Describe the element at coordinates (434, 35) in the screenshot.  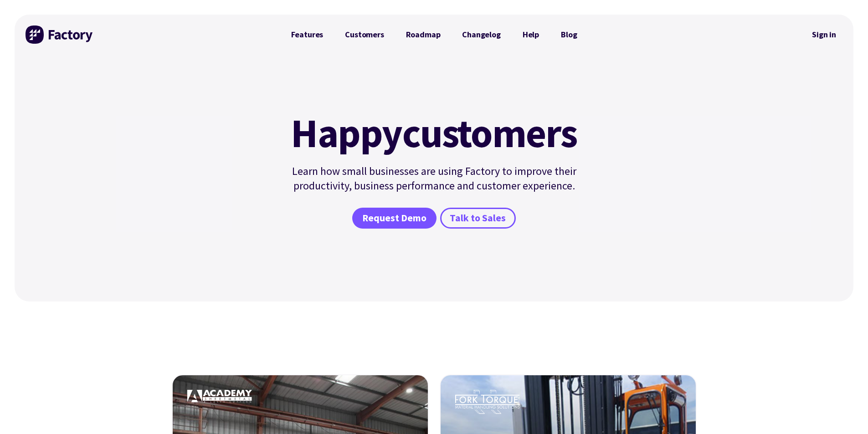
I see `nav: Primary Navigation` at that location.